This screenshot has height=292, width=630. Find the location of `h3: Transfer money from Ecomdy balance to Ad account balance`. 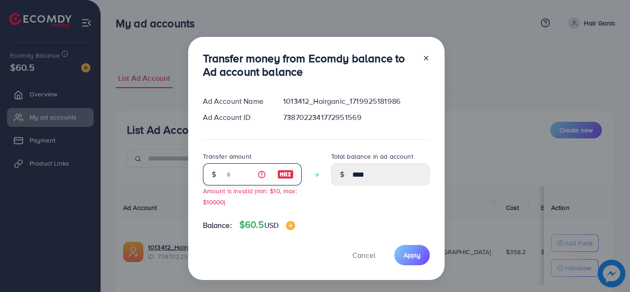

h3: Transfer money from Ecomdy balance to Ad account balance is located at coordinates (309, 65).